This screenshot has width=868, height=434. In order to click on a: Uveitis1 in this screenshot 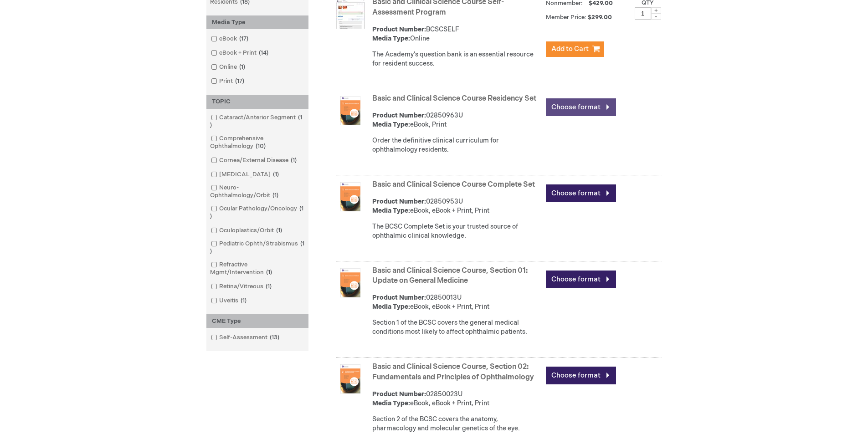, I will do `click(229, 300)`.